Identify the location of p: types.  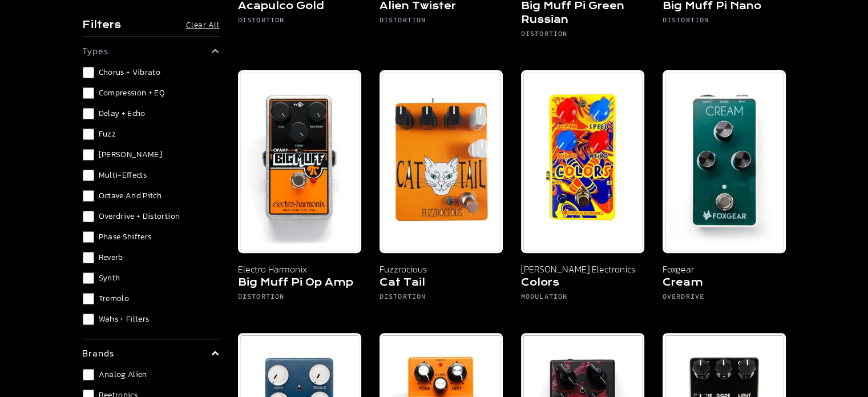
(96, 51).